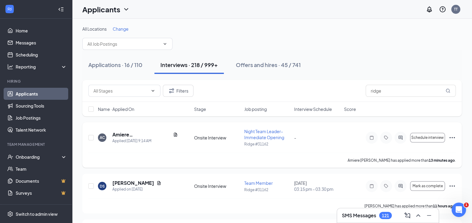  I want to click on button: Minimize, so click(429, 216).